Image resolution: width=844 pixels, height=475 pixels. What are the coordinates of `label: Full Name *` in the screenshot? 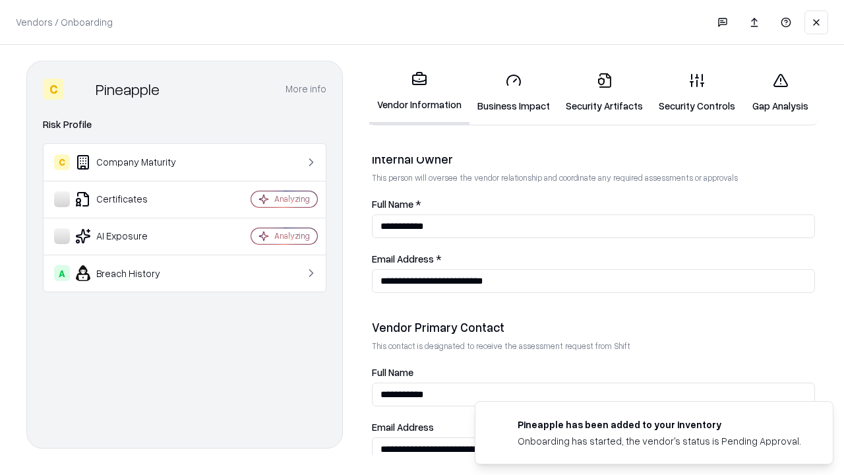 It's located at (594, 204).